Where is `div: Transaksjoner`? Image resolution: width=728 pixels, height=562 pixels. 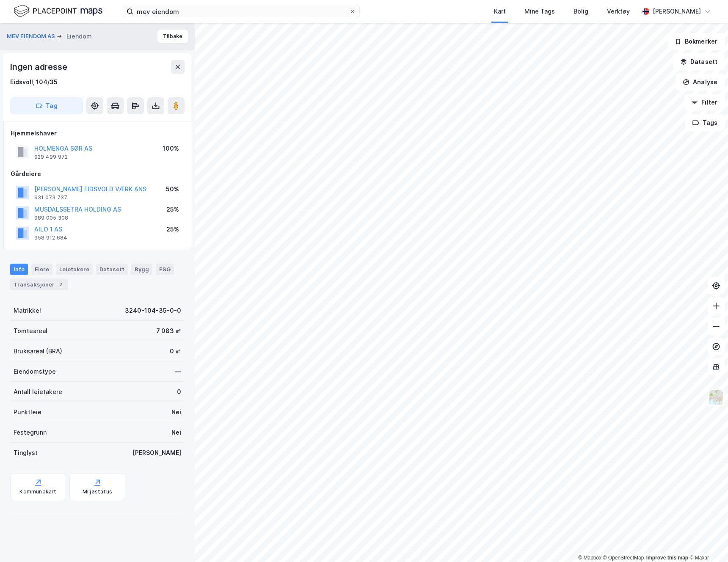
div: Transaksjoner is located at coordinates (39, 285).